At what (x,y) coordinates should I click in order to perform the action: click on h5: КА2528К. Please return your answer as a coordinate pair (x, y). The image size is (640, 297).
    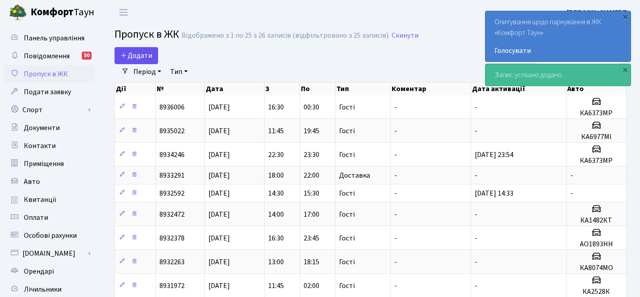
    Looking at the image, I should click on (596, 292).